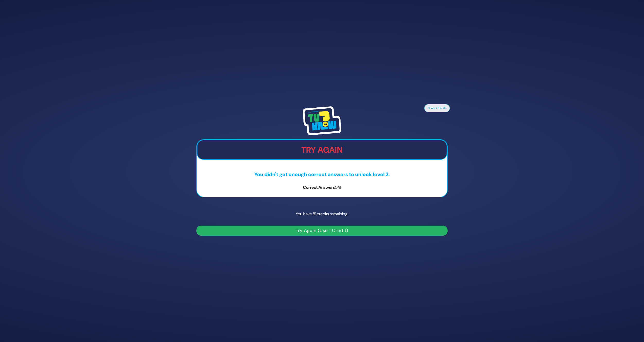  I want to click on img: Tournament Logo, so click(322, 121).